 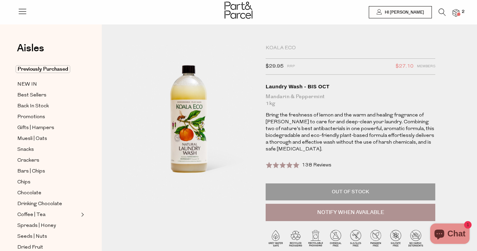 What do you see at coordinates (24, 182) in the screenshot?
I see `span: Chips` at bounding box center [24, 182].